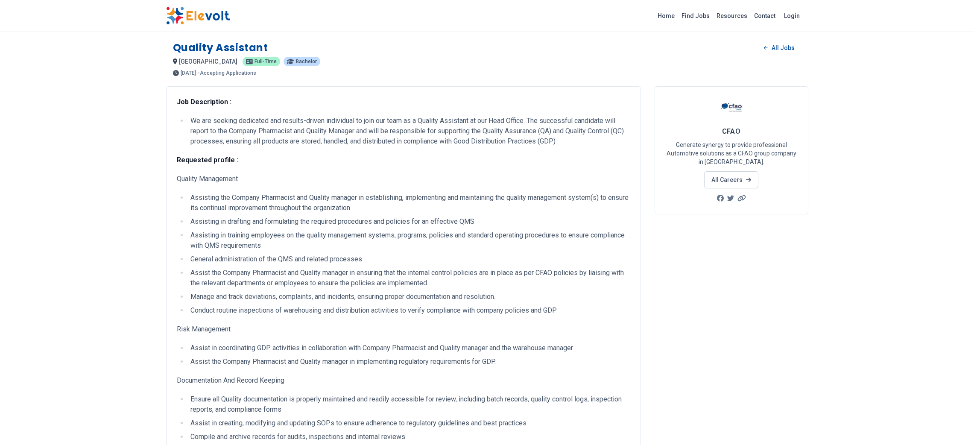 Image resolution: width=974 pixels, height=445 pixels. Describe the element at coordinates (732, 16) in the screenshot. I see `a: Resources` at that location.